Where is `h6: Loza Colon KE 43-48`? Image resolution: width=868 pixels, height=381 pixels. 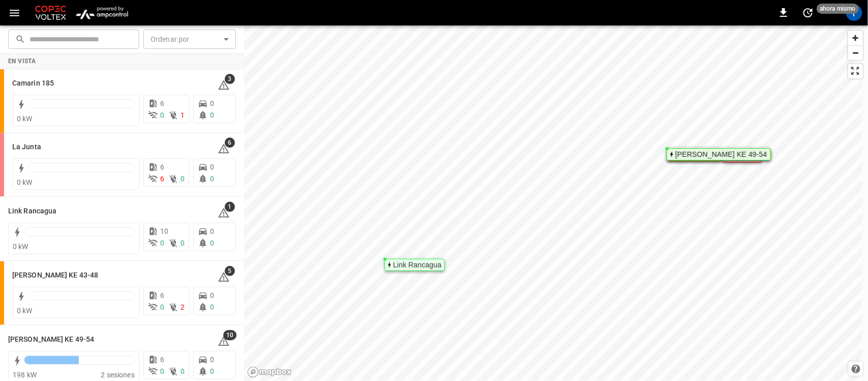 h6: Loza Colon KE 43-48 is located at coordinates (55, 275).